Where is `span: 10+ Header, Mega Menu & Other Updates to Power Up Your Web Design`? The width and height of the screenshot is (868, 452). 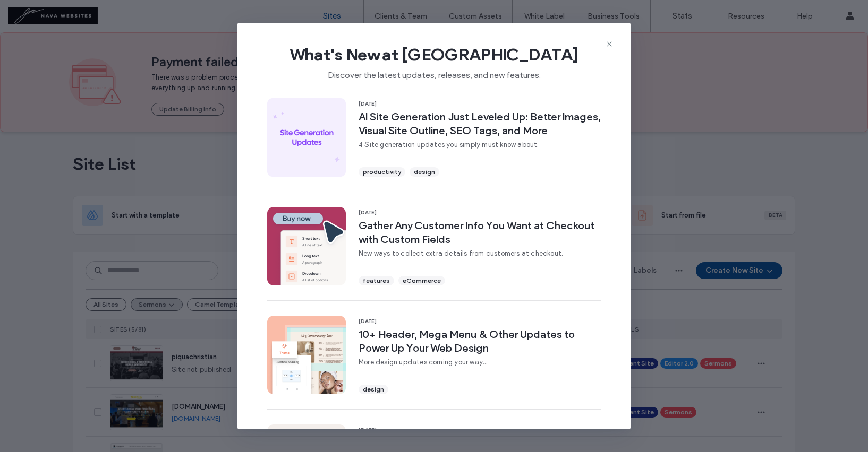 span: 10+ Header, Mega Menu & Other Updates to Power Up Your Web Design is located at coordinates (480, 341).